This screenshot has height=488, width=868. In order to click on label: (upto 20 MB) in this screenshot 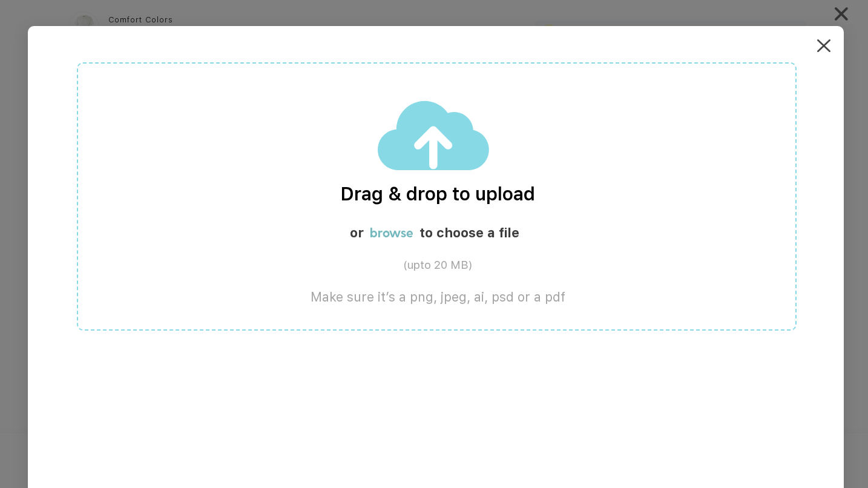, I will do `click(437, 265)`.